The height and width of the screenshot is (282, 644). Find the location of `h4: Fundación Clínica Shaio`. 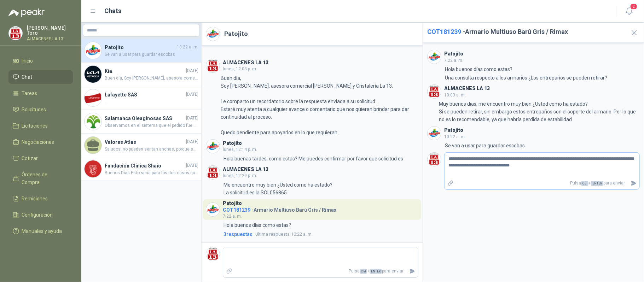

h4: Fundación Clínica Shaio is located at coordinates (145, 166).